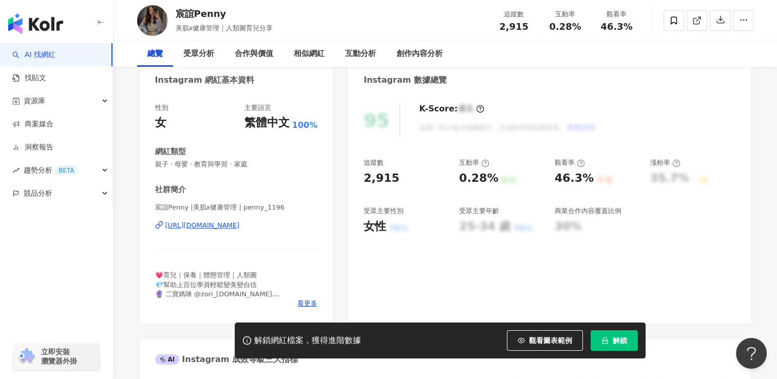 This screenshot has width=777, height=379. Describe the element at coordinates (33, 124) in the screenshot. I see `a: 商案媒合` at that location.